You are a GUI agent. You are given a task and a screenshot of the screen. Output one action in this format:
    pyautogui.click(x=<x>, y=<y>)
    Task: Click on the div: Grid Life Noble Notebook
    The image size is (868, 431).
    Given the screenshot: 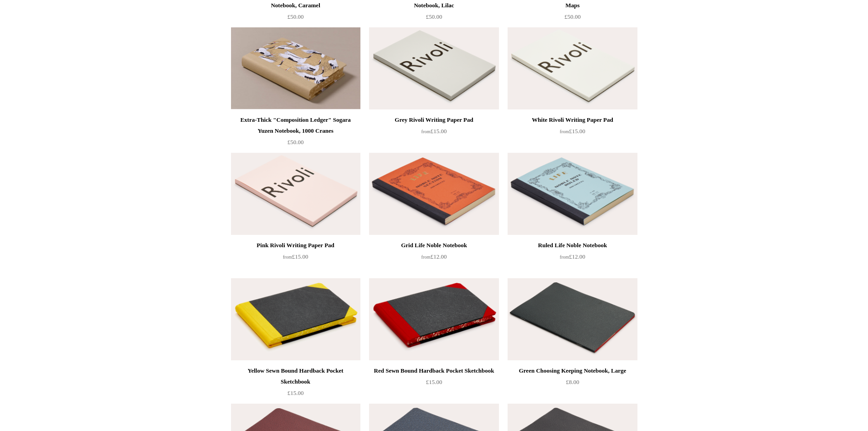 What is the action you would take?
    pyautogui.click(x=434, y=246)
    